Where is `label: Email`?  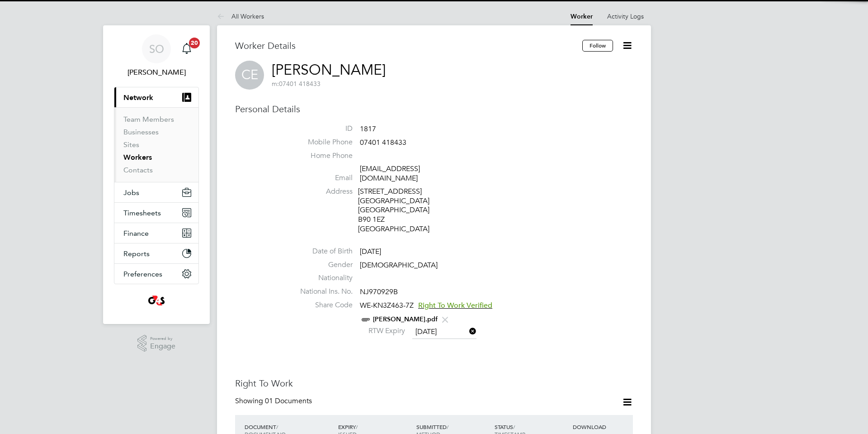
label: Email is located at coordinates (321, 178).